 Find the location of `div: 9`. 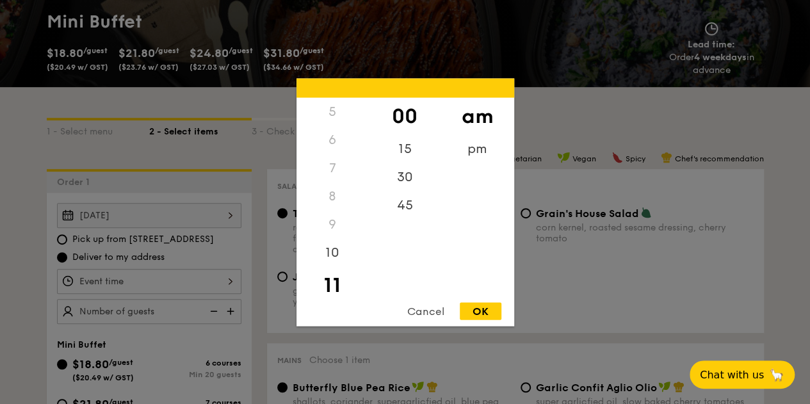

div: 9 is located at coordinates (332, 224).